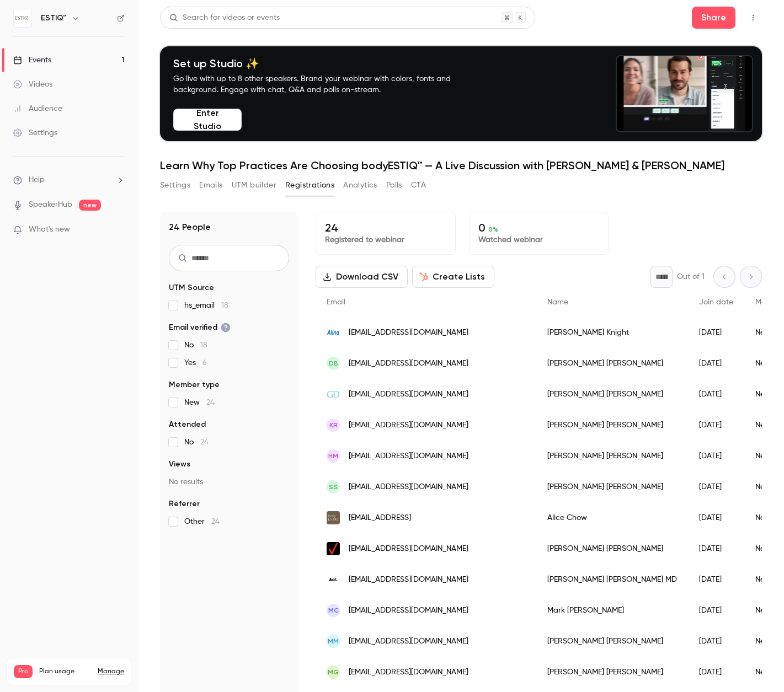 Image resolution: width=784 pixels, height=692 pixels. Describe the element at coordinates (207, 119) in the screenshot. I see `button: Enter Studio` at that location.